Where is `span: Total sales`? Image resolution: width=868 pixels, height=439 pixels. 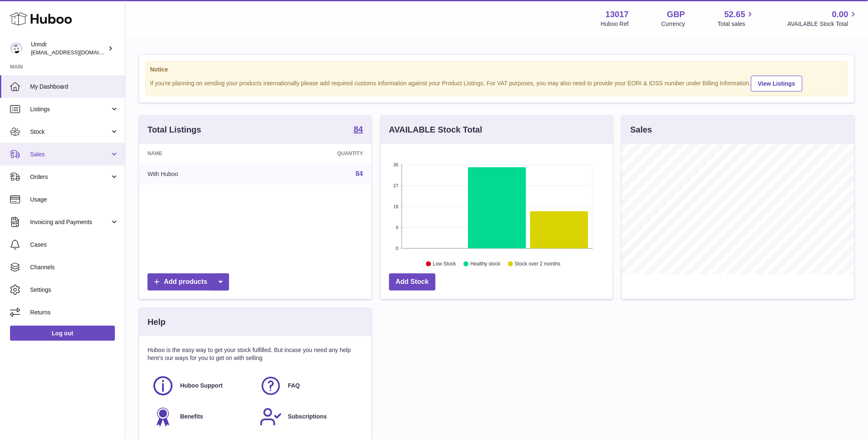
span: Total sales is located at coordinates (736, 24).